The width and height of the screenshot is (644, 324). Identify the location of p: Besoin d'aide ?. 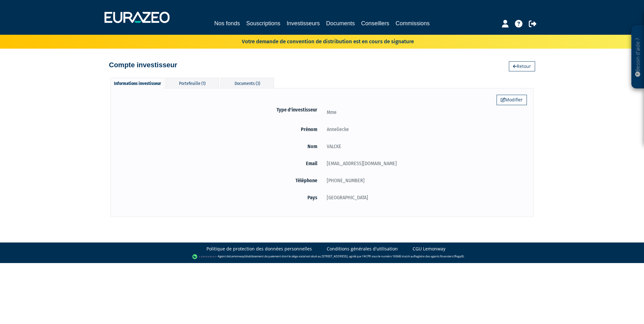
(638, 57).